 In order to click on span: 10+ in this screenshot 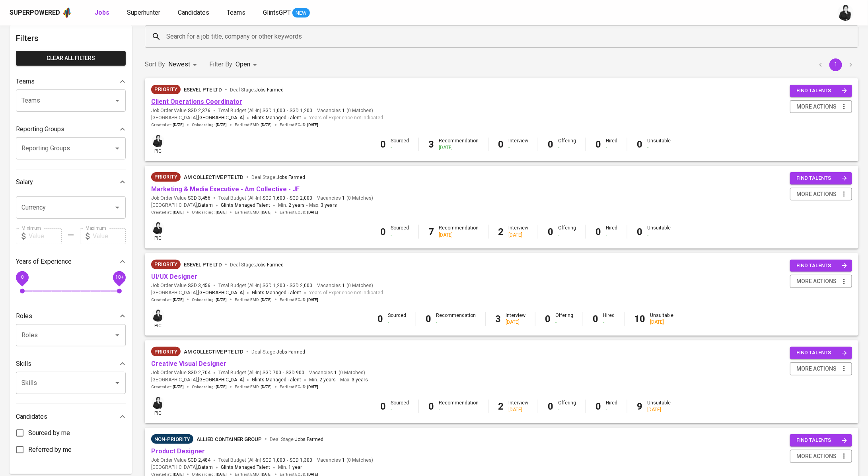, I will do `click(119, 277)`.